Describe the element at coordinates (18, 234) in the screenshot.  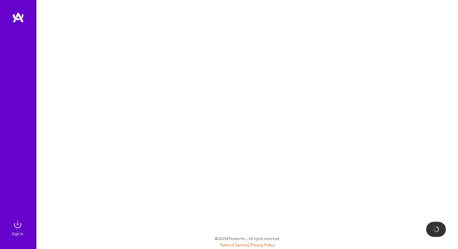
I see `div: Sign In` at that location.